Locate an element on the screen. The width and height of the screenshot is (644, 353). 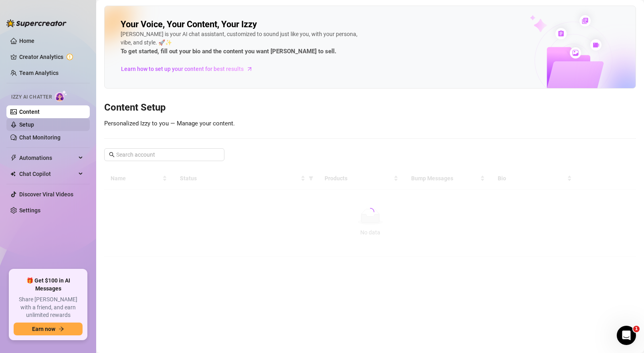
input: Search account is located at coordinates (164, 155).